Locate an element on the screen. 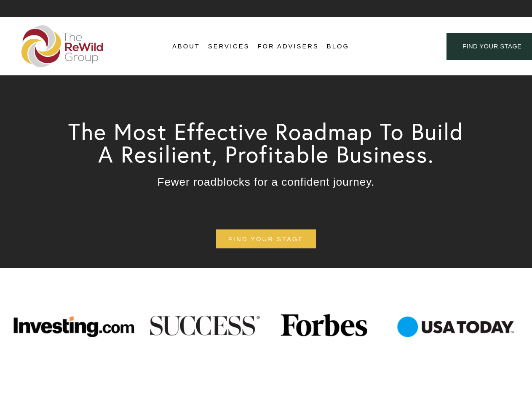 The image size is (532, 397). span: Fewer roadblocks for a confident journey. is located at coordinates (266, 182).